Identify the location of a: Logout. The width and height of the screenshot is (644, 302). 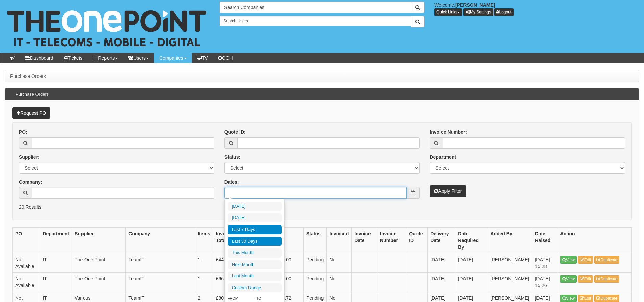
(504, 12).